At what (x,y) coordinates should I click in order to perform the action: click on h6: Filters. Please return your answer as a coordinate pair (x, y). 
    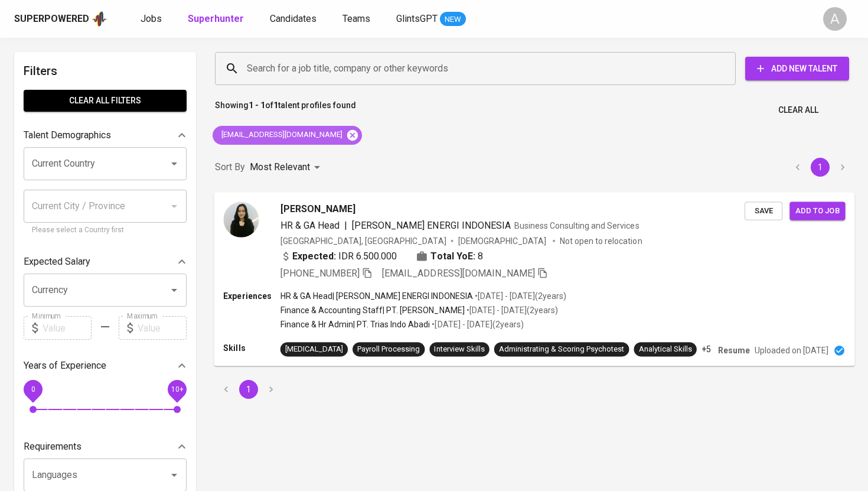
    Looking at the image, I should click on (105, 71).